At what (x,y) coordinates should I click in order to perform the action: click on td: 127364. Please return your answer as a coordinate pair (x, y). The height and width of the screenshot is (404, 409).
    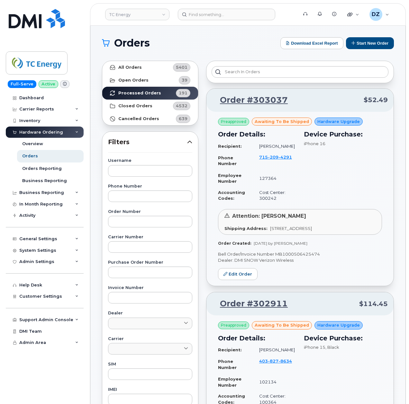
    Looking at the image, I should click on (274, 178).